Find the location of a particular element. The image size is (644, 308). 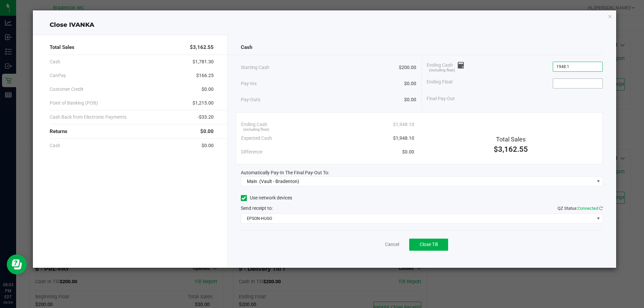

span: Expected Cash is located at coordinates (257, 138).